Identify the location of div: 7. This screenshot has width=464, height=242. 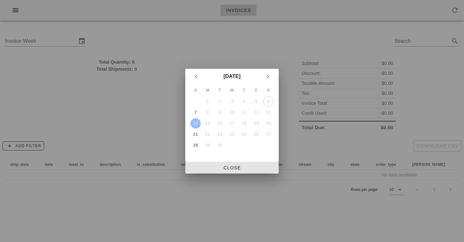
(195, 113).